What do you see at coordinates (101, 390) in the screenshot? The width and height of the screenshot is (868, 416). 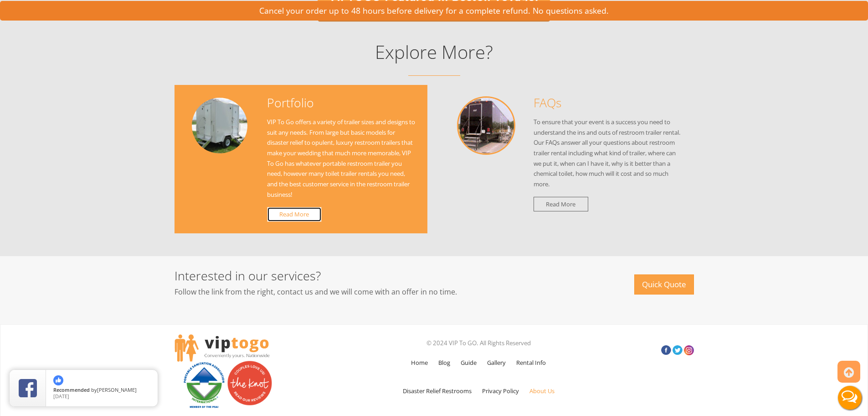 I see `span: by` at bounding box center [101, 390].